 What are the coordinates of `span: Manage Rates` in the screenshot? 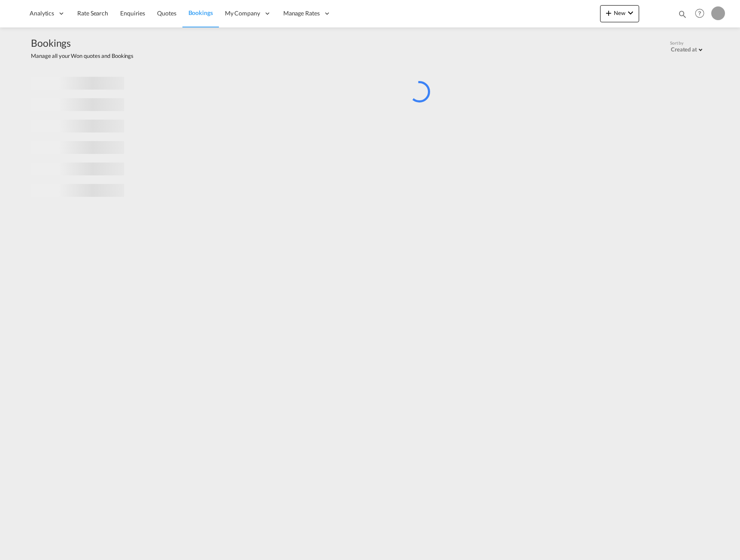 It's located at (301, 13).